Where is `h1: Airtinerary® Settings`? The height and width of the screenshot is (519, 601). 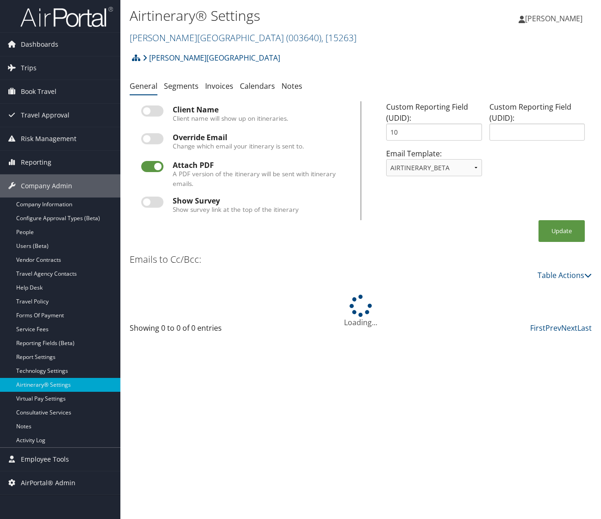 h1: Airtinerary® Settings is located at coordinates (283, 16).